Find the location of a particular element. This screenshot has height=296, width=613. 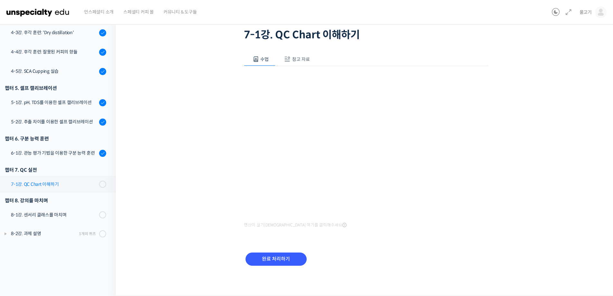

a: 홈 is located at coordinates (22, 212).